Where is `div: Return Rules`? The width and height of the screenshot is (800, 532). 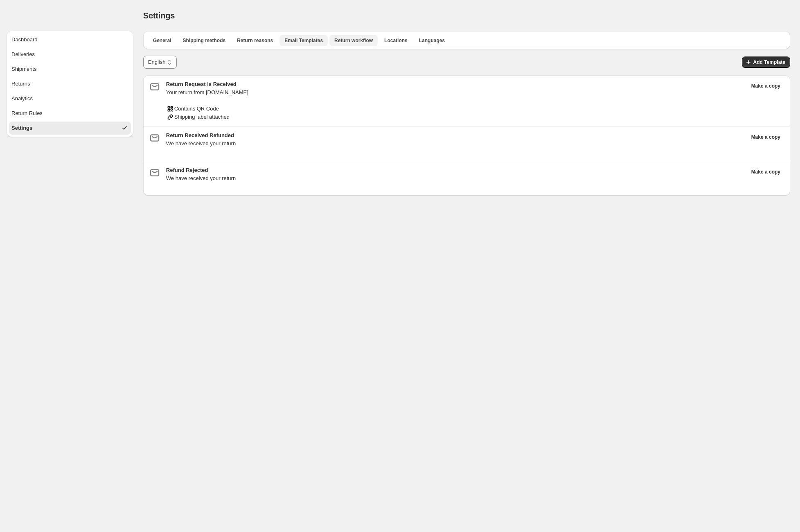 div: Return Rules is located at coordinates (27, 113).